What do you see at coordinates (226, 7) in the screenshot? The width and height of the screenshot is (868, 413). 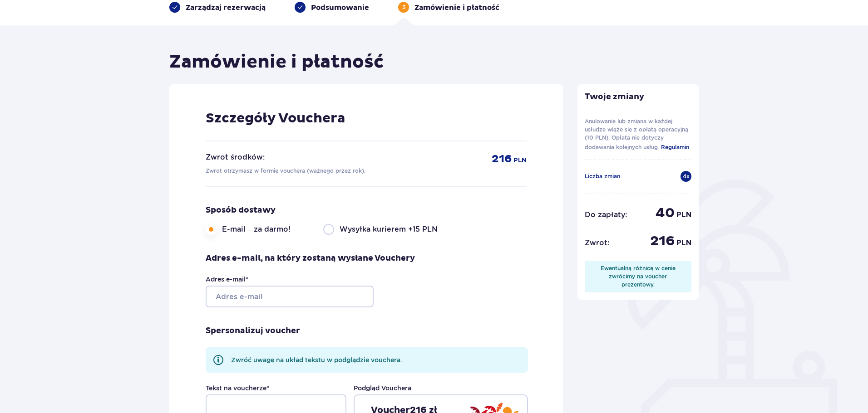 I see `p: Zarządzaj rezerwacją` at bounding box center [226, 7].